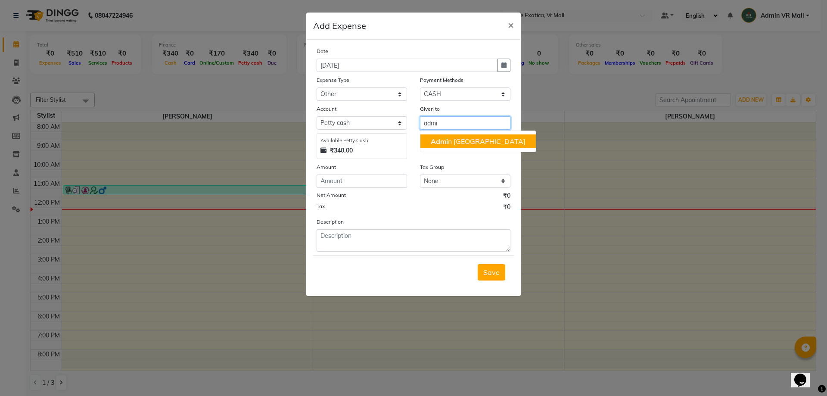 Image resolution: width=827 pixels, height=396 pixels. I want to click on label: Net Amount, so click(331, 195).